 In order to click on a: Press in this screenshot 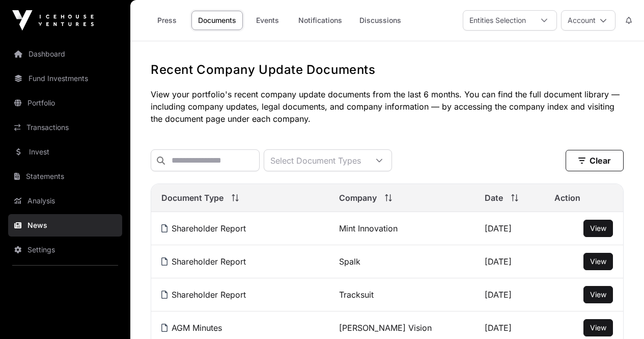, I will do `click(167, 20)`.